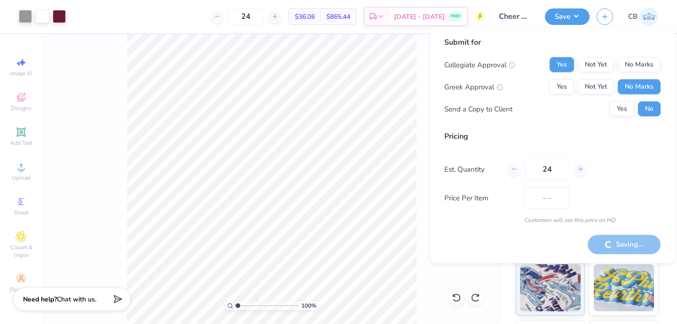 The image size is (677, 324). What do you see at coordinates (623, 288) in the screenshot?
I see `img: Puff Ink` at bounding box center [623, 288].